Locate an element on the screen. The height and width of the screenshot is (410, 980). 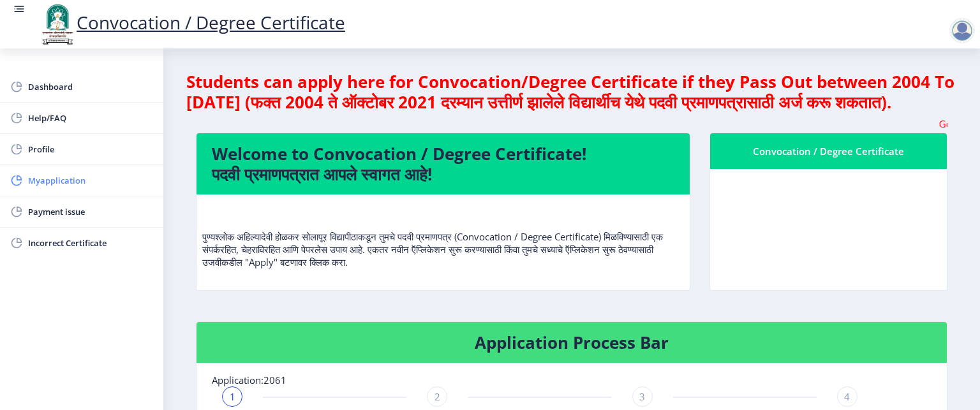
span: 4 is located at coordinates (847, 397).